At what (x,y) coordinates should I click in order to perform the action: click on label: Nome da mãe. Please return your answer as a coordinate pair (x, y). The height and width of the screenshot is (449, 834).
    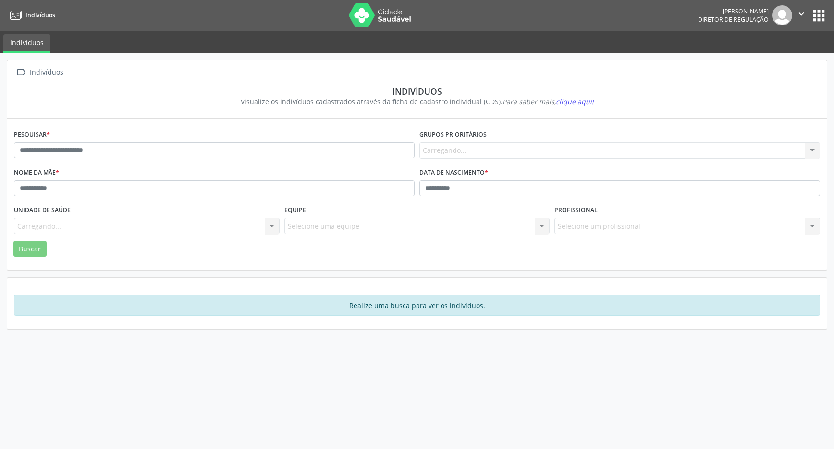
    Looking at the image, I should click on (37, 173).